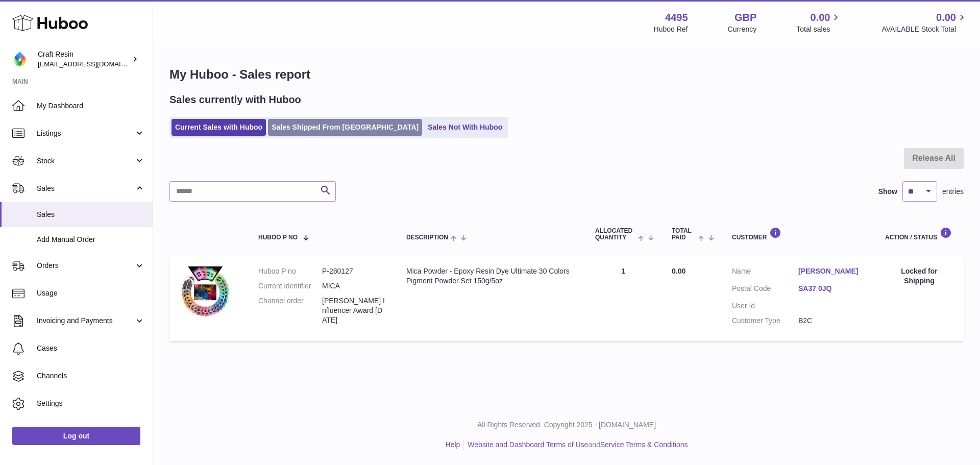 The width and height of the screenshot is (980, 465). Describe the element at coordinates (745, 18) in the screenshot. I see `strong: GBP` at that location.